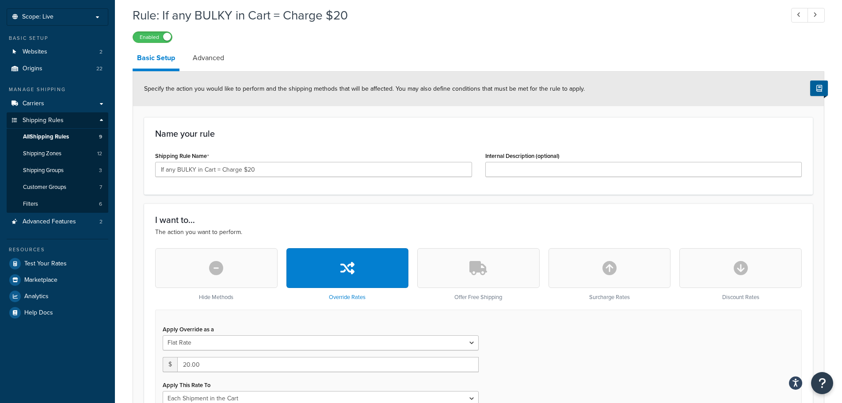 This screenshot has width=842, height=403. I want to click on li: Help Docs, so click(57, 313).